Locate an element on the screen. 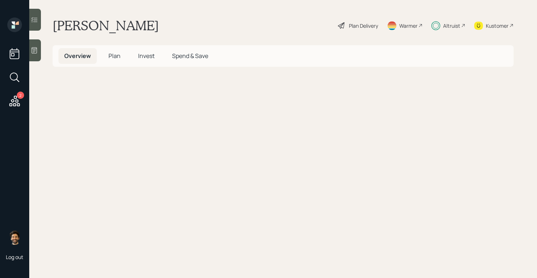  span: Plan is located at coordinates (114, 56).